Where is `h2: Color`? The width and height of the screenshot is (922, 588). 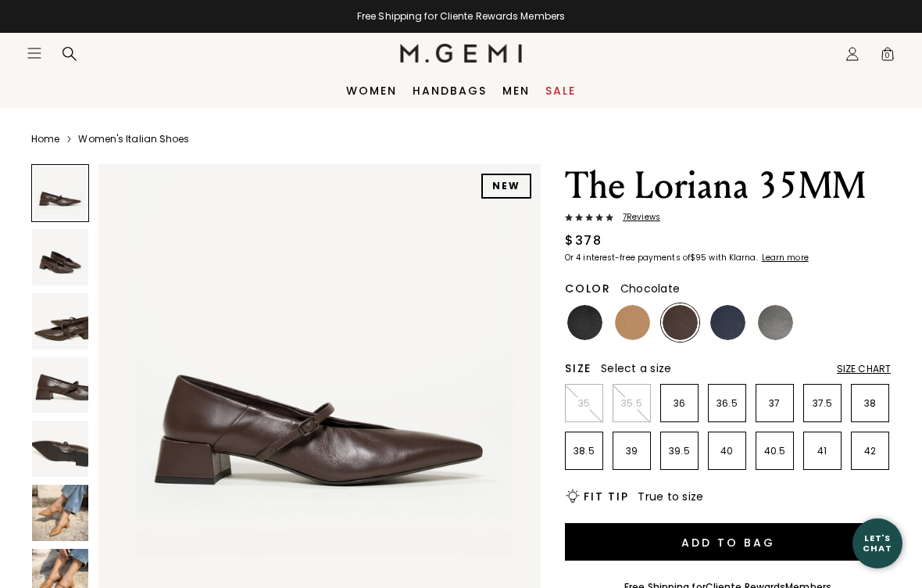
h2: Color is located at coordinates (588, 288).